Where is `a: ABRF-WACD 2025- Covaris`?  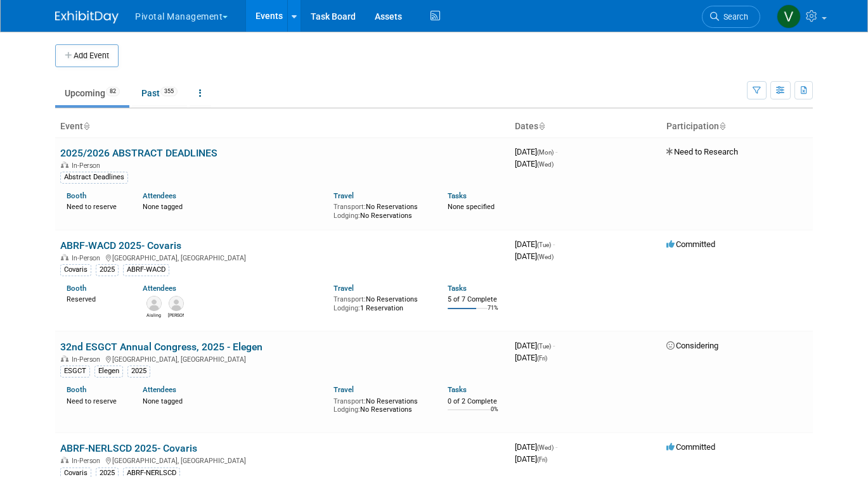
a: ABRF-WACD 2025- Covaris is located at coordinates (121, 245).